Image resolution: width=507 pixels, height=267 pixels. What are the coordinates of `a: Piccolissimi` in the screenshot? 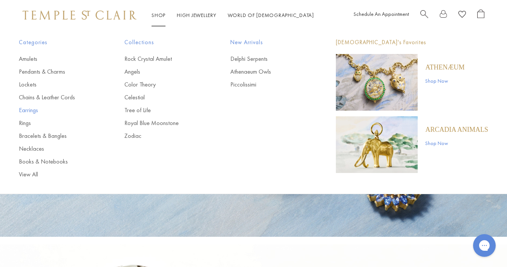 It's located at (268, 85).